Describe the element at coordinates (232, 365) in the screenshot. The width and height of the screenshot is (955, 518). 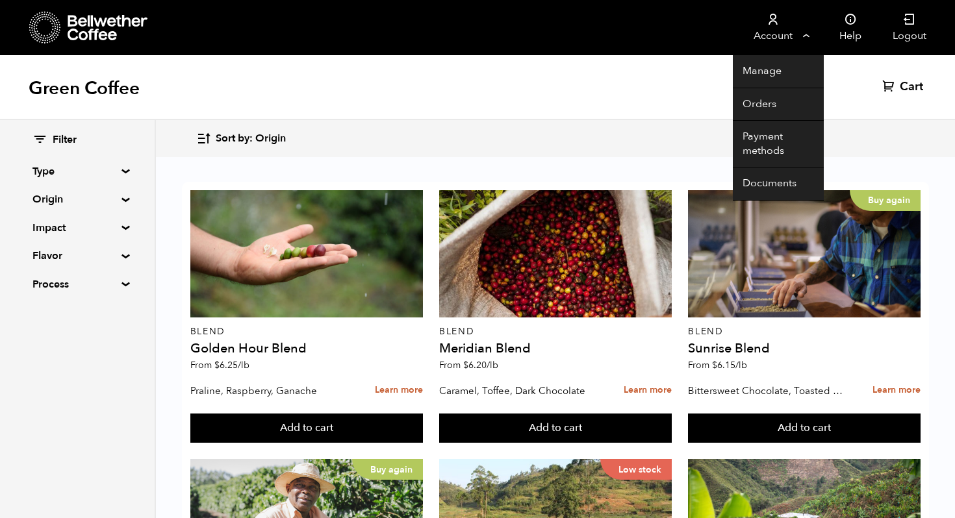
I see `bdi: 6.25` at that location.